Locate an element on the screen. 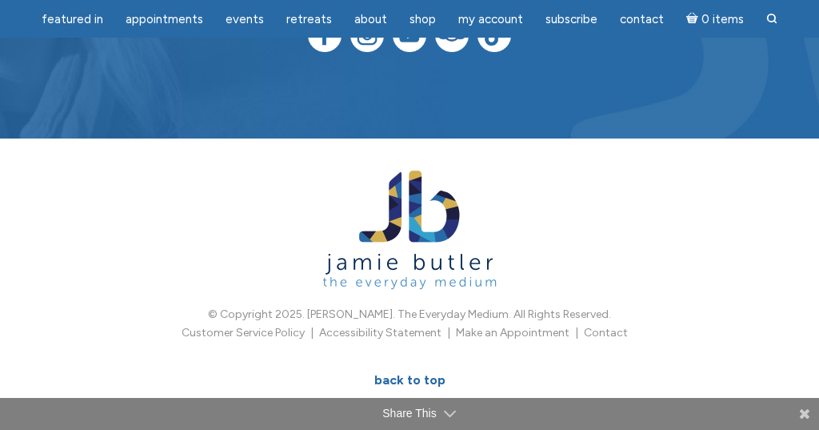 This screenshot has height=430, width=819. a: Cart0 items is located at coordinates (715, 18).